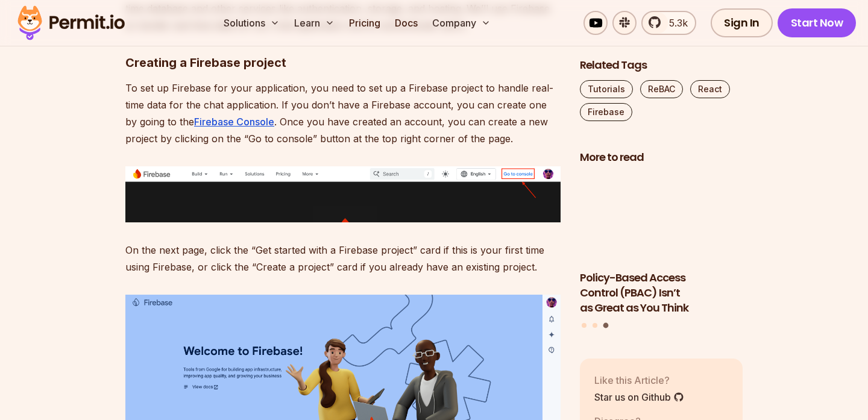  Describe the element at coordinates (741, 23) in the screenshot. I see `a: Sign In` at that location.